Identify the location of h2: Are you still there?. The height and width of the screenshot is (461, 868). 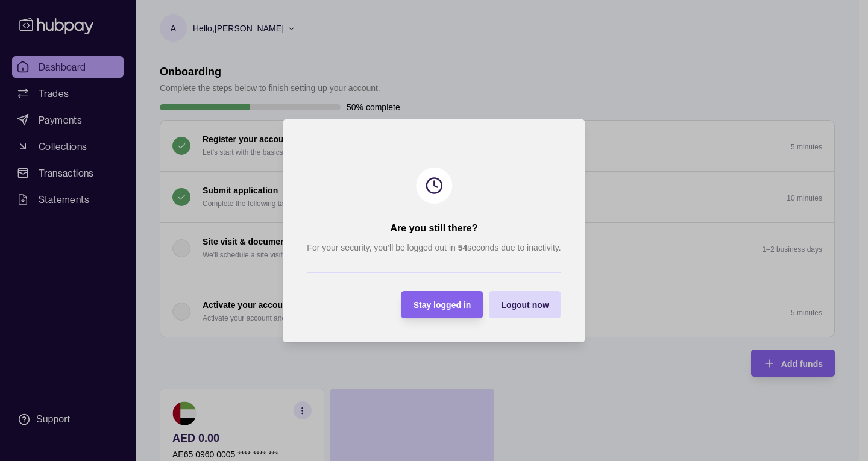
(434, 228).